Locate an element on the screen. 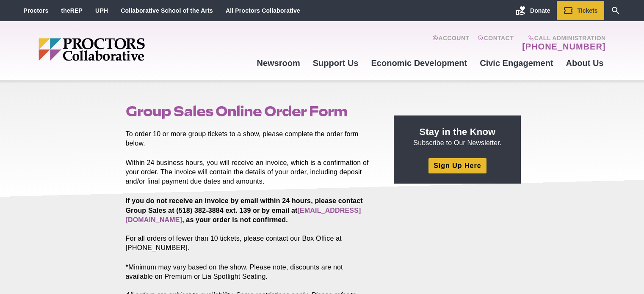 The image size is (644, 294). a: Sign Up Here is located at coordinates (457, 166).